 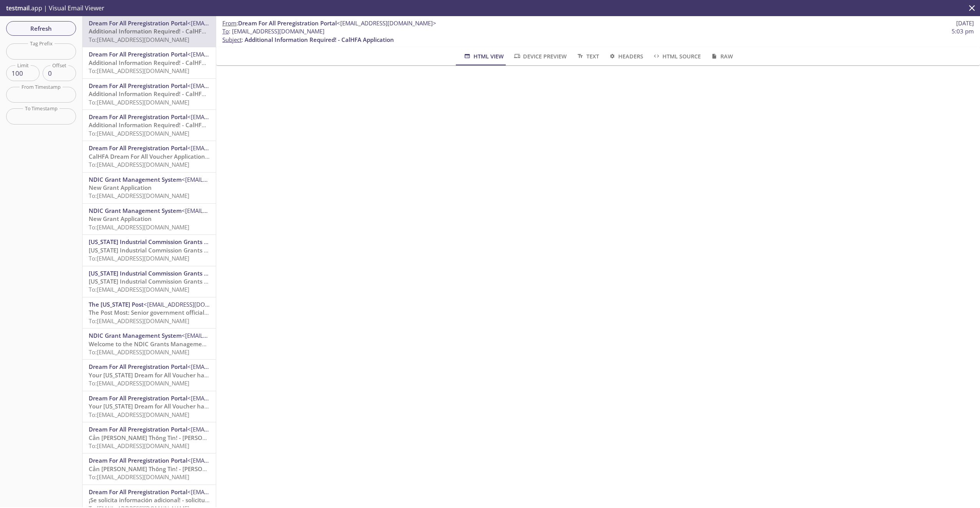 I want to click on span: From, so click(x=229, y=23).